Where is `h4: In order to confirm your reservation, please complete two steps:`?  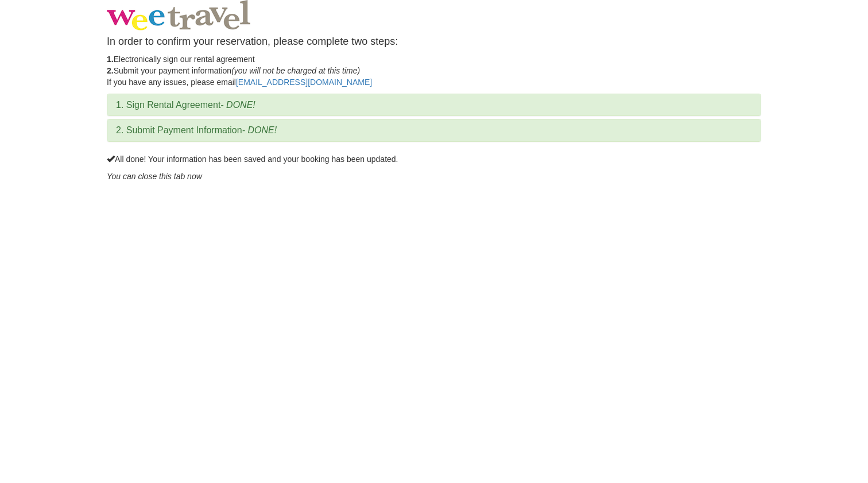
h4: In order to confirm your reservation, please complete two steps: is located at coordinates (434, 42).